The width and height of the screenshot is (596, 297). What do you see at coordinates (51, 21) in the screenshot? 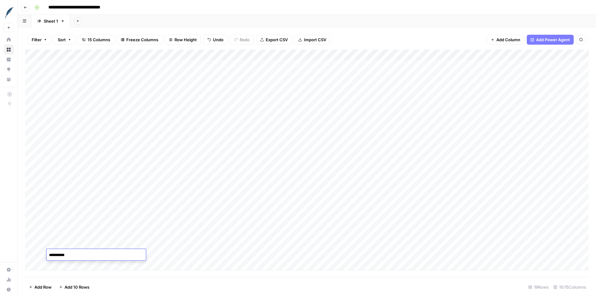
I see `a: Sheet 1` at bounding box center [51, 21].